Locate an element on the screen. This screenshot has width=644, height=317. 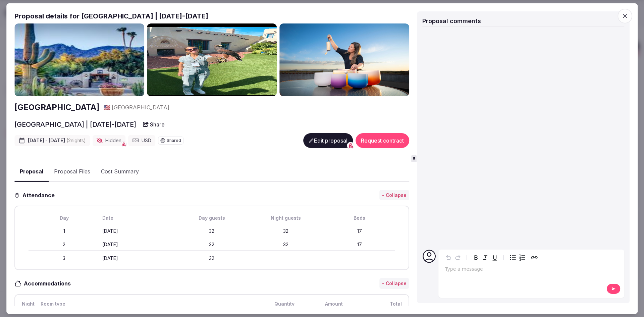
button: Underline is located at coordinates (495, 258).